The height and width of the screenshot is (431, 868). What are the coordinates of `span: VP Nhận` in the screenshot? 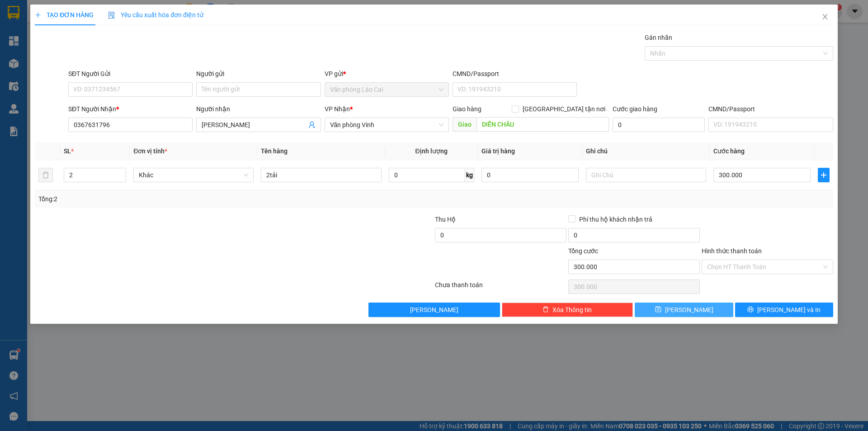 It's located at (337, 109).